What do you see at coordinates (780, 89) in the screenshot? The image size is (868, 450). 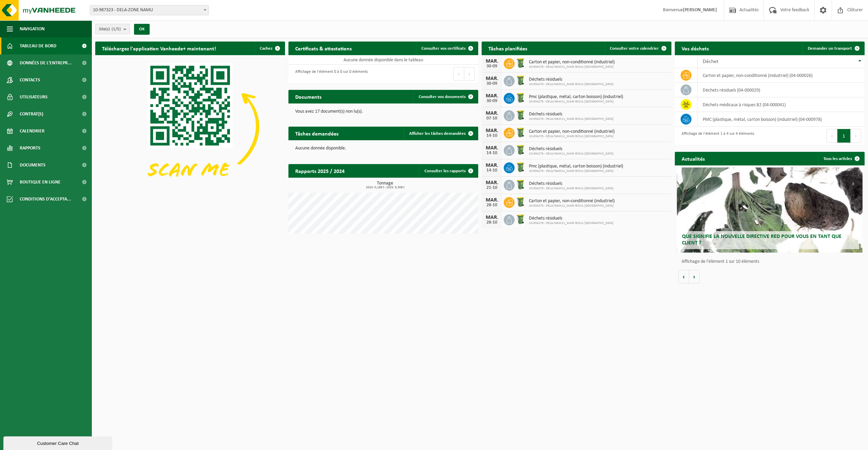 I see `td: déchets résiduels (04-000029)` at bounding box center [780, 89].